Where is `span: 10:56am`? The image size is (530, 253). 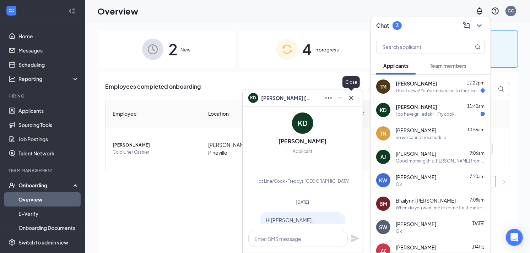
span: 10:56am is located at coordinates (476, 130).